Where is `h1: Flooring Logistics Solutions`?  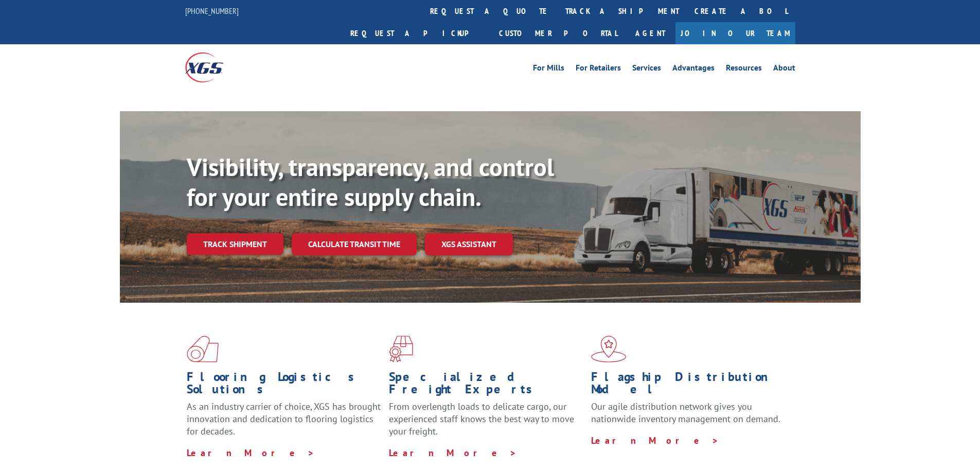 h1: Flooring Logistics Solutions is located at coordinates (284, 385).